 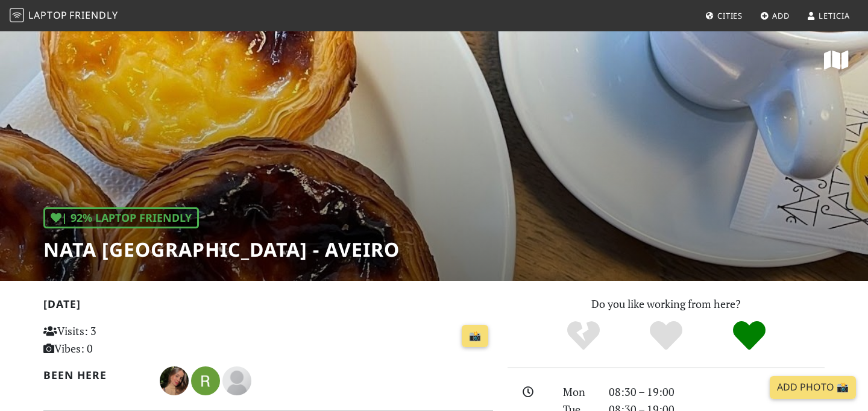 What do you see at coordinates (17, 15) in the screenshot?
I see `img: LaptopFriendly` at bounding box center [17, 15].